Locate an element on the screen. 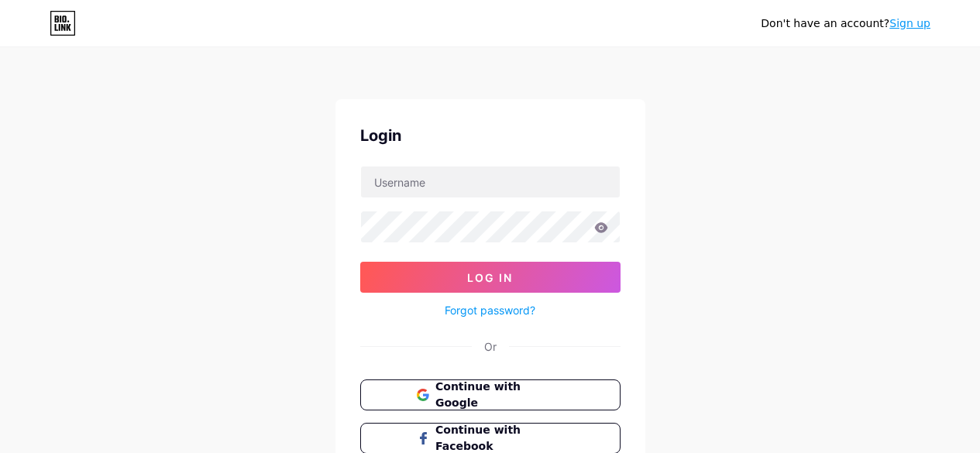  span: Continue with Google is located at coordinates (498, 395).